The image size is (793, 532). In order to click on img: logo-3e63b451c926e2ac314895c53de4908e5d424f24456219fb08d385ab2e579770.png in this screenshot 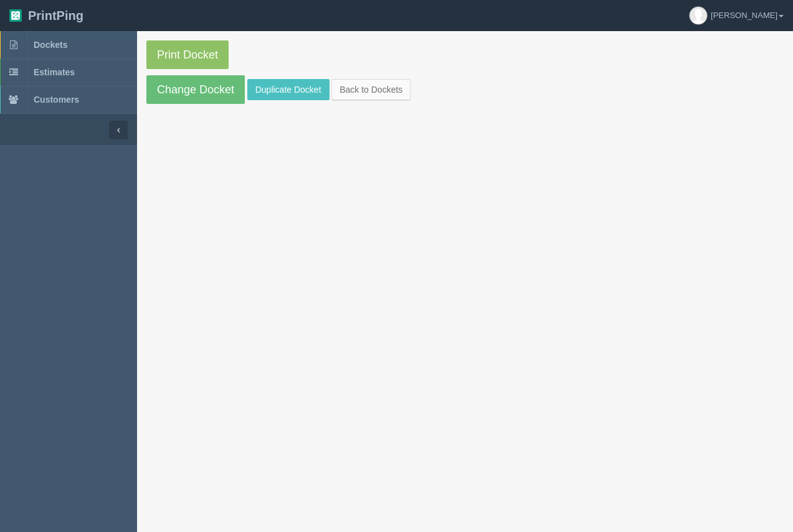, I will do `click(15, 15)`.